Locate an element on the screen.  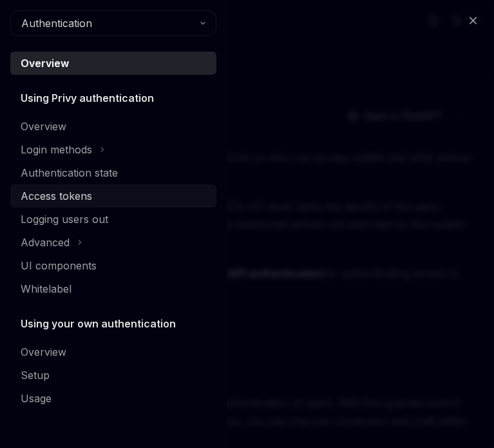
a: Setup is located at coordinates (113, 375).